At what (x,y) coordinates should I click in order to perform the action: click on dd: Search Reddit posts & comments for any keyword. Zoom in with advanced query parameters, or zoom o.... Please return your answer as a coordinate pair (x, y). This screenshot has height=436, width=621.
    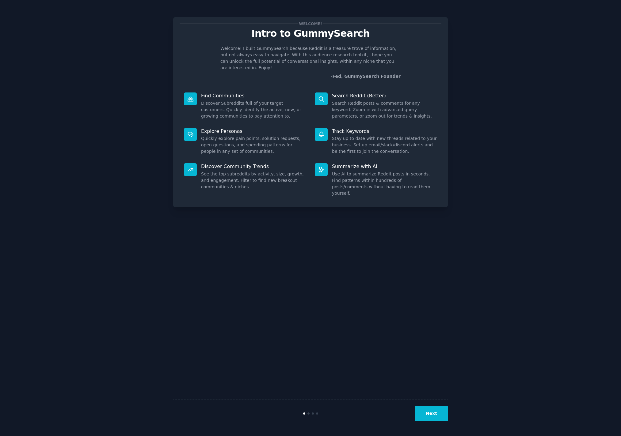
    Looking at the image, I should click on (384, 110).